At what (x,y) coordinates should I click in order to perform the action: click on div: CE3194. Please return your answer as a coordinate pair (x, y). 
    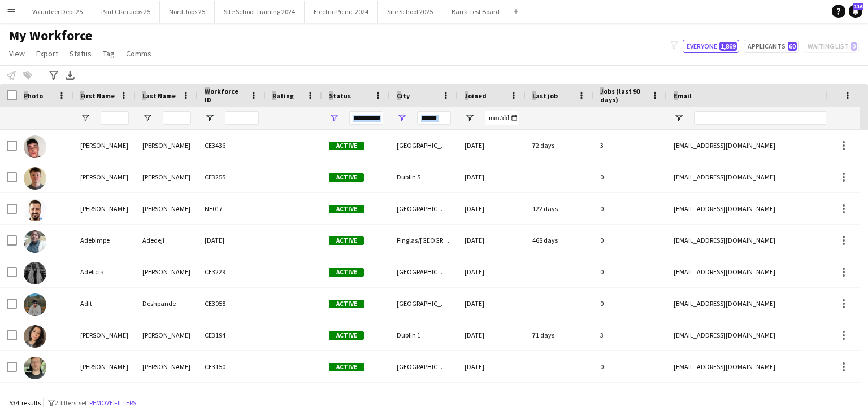
    Looking at the image, I should click on (232, 335).